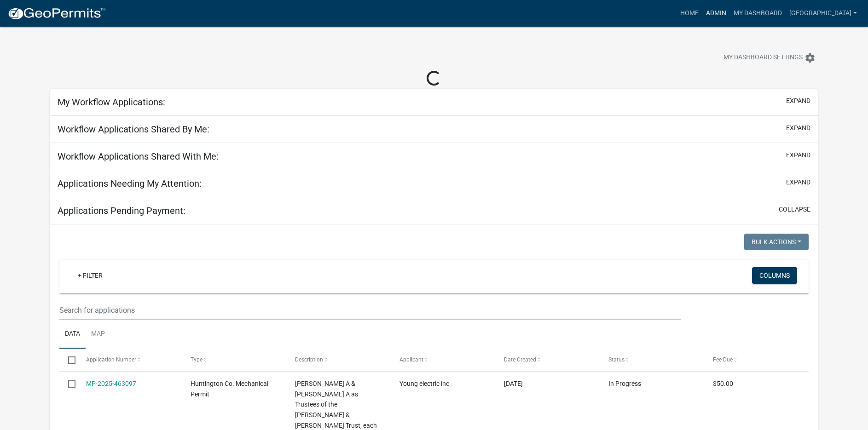  Describe the element at coordinates (617, 360) in the screenshot. I see `span: Status` at that location.